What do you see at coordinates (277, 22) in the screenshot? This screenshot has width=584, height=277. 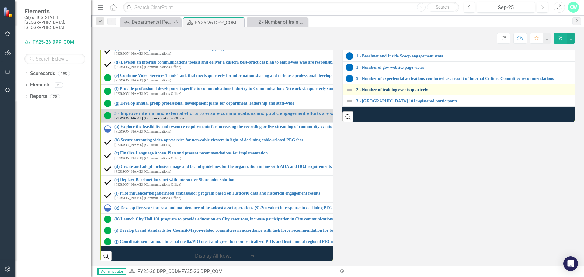 I see `a: 2 - Number of training events quarterly` at bounding box center [277, 22].